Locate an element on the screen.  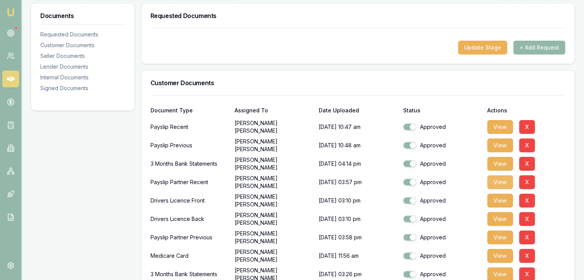
h3: Requested Documents is located at coordinates (358, 16).